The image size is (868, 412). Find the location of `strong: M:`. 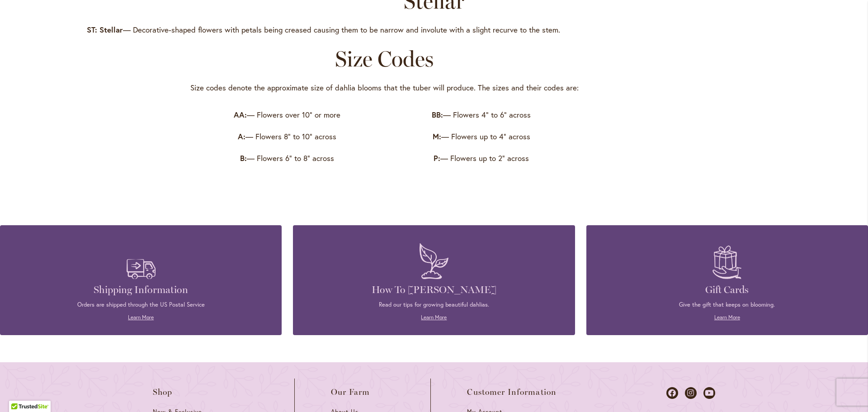

strong: M: is located at coordinates (437, 136).